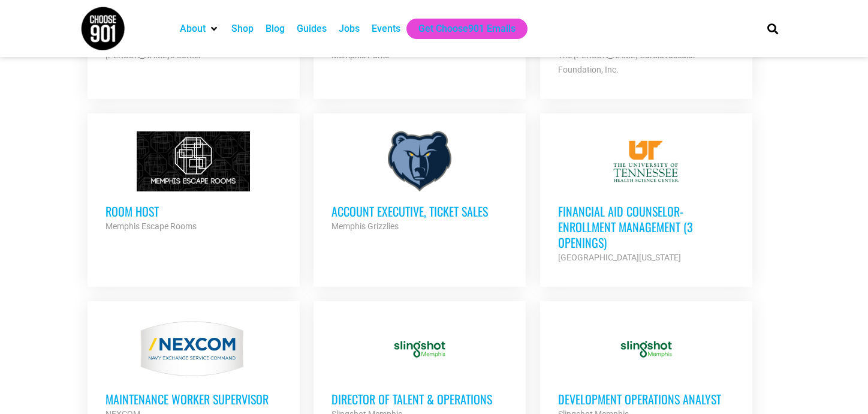 The image size is (868, 414). Describe the element at coordinates (194, 211) in the screenshot. I see `h3: Room Host` at that location.